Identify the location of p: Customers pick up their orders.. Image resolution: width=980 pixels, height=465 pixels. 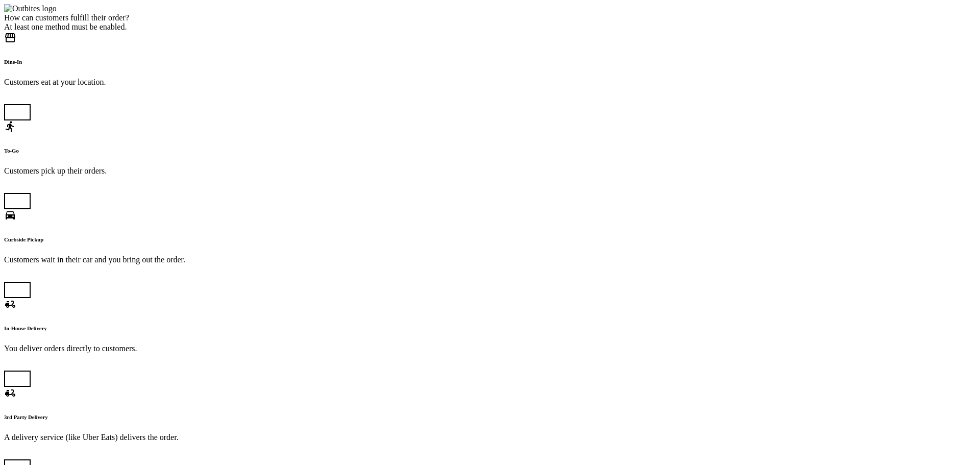
(94, 171).